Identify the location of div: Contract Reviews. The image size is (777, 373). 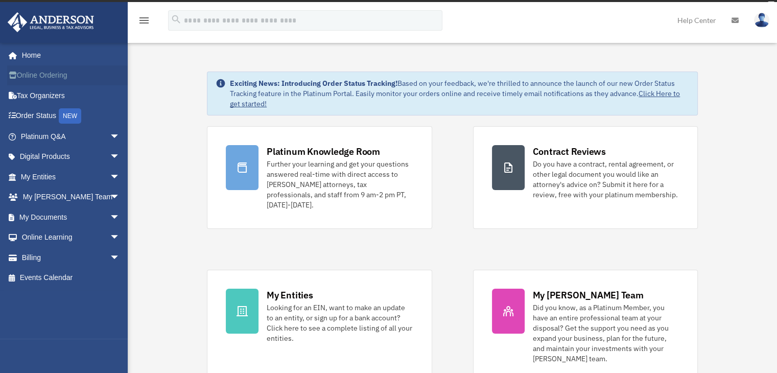
(569, 151).